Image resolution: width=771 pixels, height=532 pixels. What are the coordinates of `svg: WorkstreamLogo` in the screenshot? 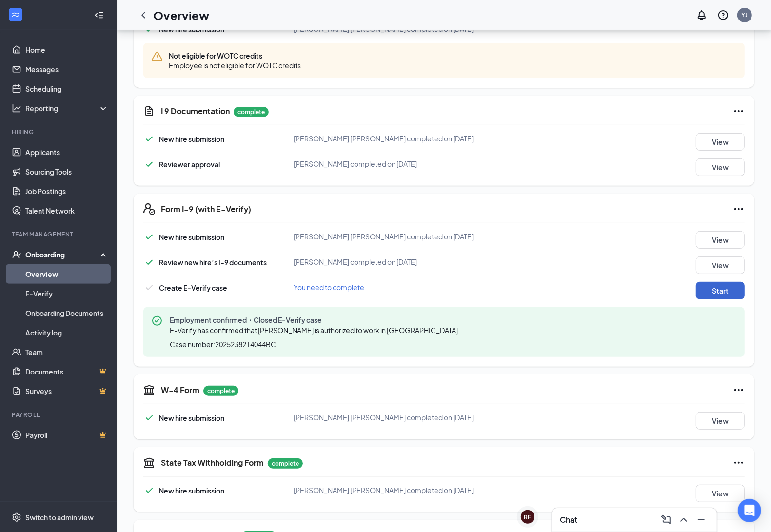 It's located at (16, 14).